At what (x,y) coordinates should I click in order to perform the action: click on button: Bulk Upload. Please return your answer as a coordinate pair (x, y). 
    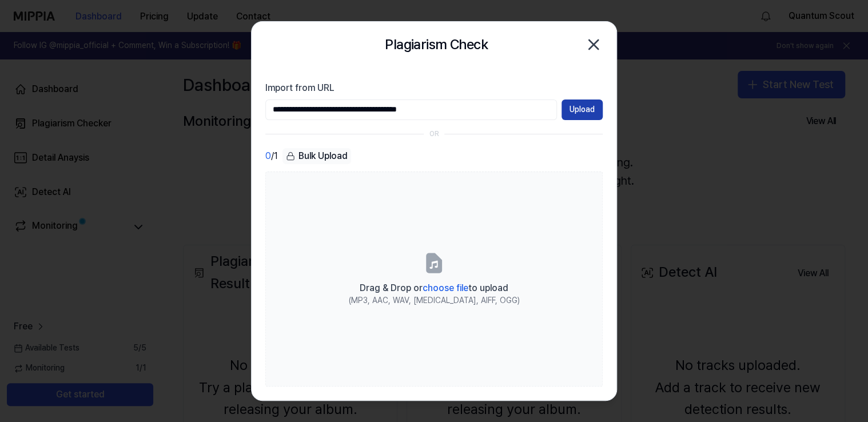
    Looking at the image, I should click on (317, 156).